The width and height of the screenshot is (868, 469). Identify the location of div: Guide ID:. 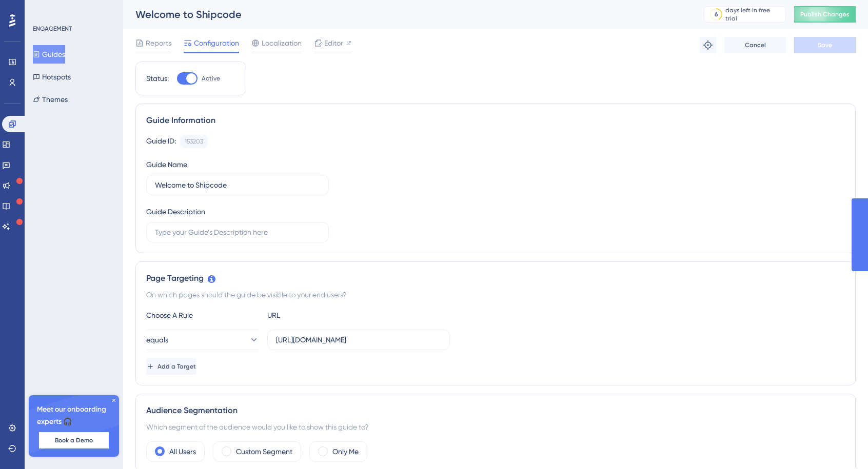
(161, 141).